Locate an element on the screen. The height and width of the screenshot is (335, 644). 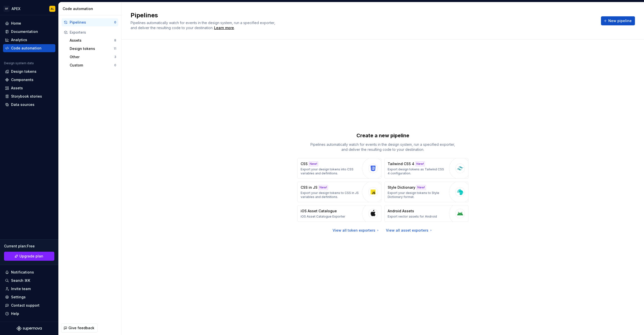
div: APEX is located at coordinates (16, 9).